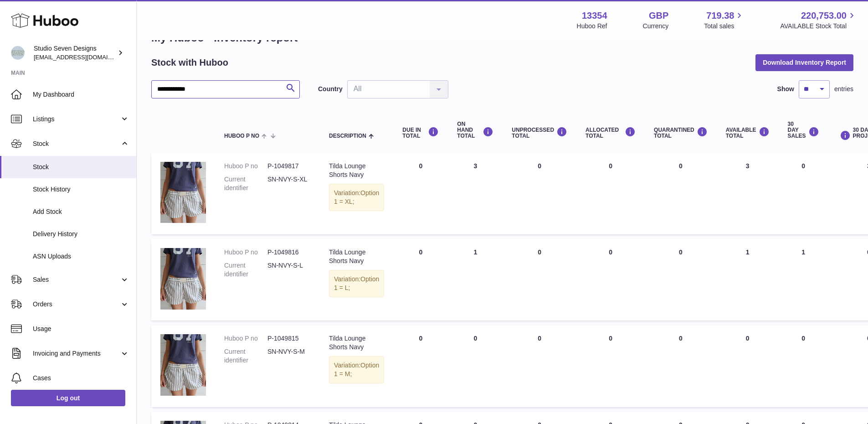 The height and width of the screenshot is (424, 868). What do you see at coordinates (76, 119) in the screenshot?
I see `span: Listings` at bounding box center [76, 119].